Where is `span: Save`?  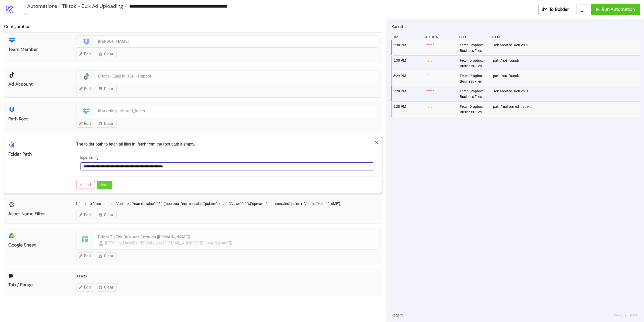
span: Save is located at coordinates (105, 185).